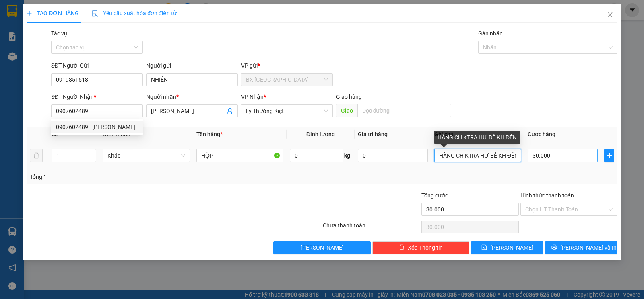 This screenshot has width=644, height=299. I want to click on input: Ghi Chú, so click(478, 155).